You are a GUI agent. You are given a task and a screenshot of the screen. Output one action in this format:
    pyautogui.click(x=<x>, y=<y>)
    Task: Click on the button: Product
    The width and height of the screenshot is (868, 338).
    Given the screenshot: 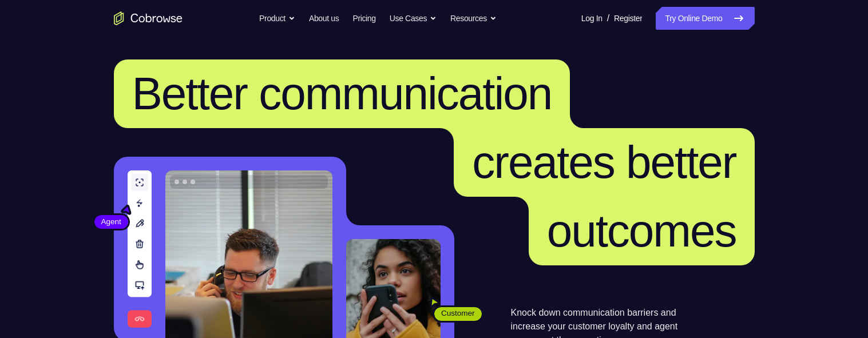 What is the action you would take?
    pyautogui.click(x=277, y=18)
    